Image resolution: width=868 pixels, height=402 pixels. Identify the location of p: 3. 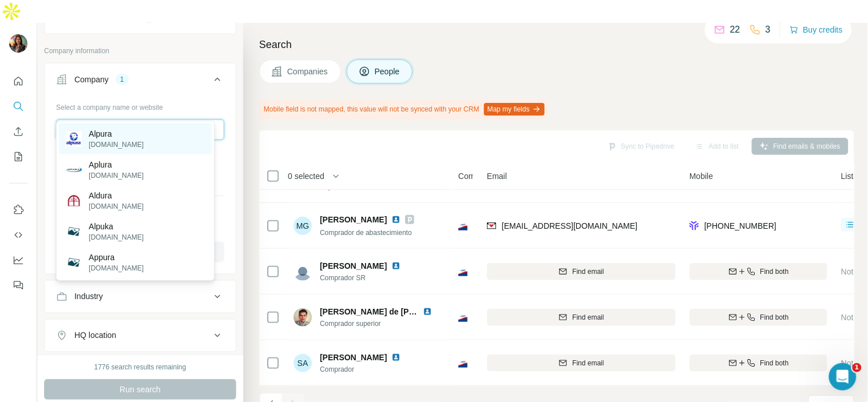
(768, 30).